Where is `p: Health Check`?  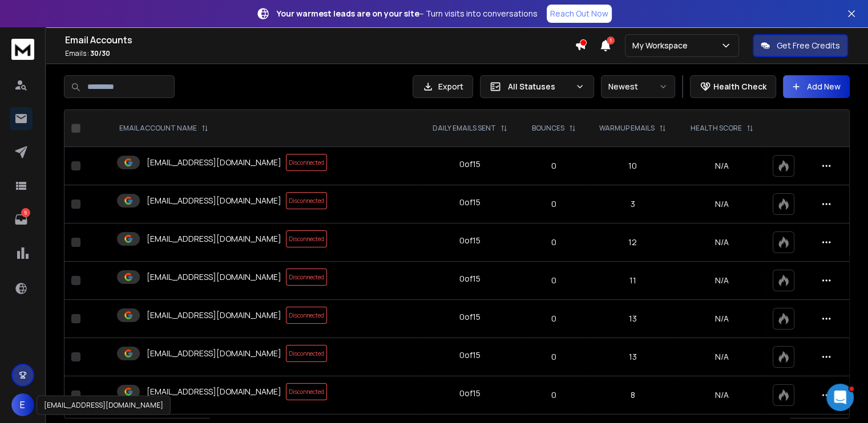
p: Health Check is located at coordinates (739, 86).